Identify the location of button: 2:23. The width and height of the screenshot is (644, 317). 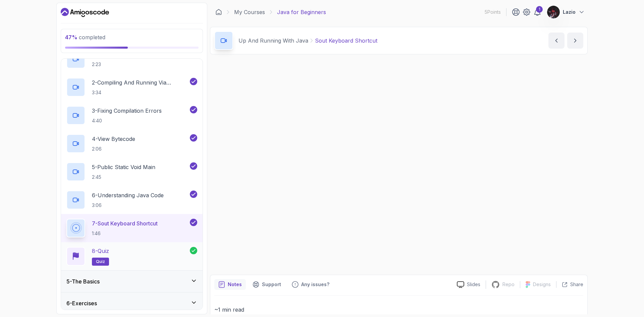
(132, 59).